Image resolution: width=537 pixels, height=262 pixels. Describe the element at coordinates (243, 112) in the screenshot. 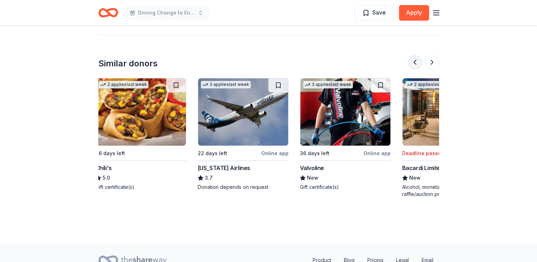

I see `img: Image for Alaska Airlines` at that location.